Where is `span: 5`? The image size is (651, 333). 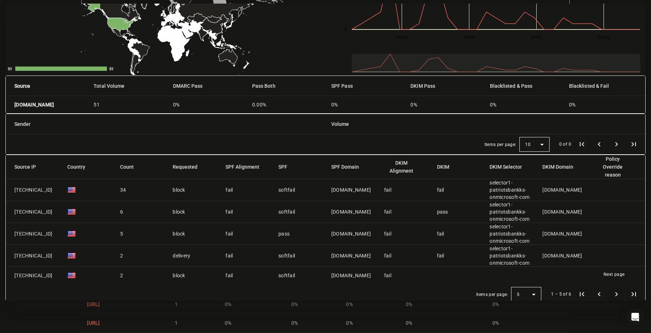 span: 5 is located at coordinates (519, 295).